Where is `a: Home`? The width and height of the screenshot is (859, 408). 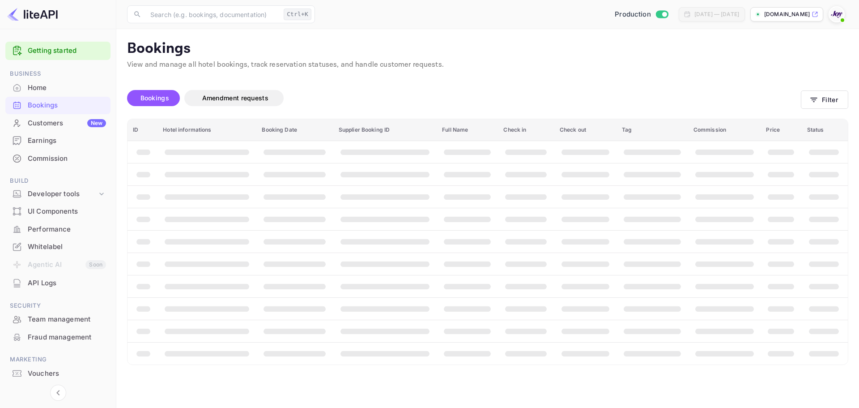 a: Home is located at coordinates (58, 87).